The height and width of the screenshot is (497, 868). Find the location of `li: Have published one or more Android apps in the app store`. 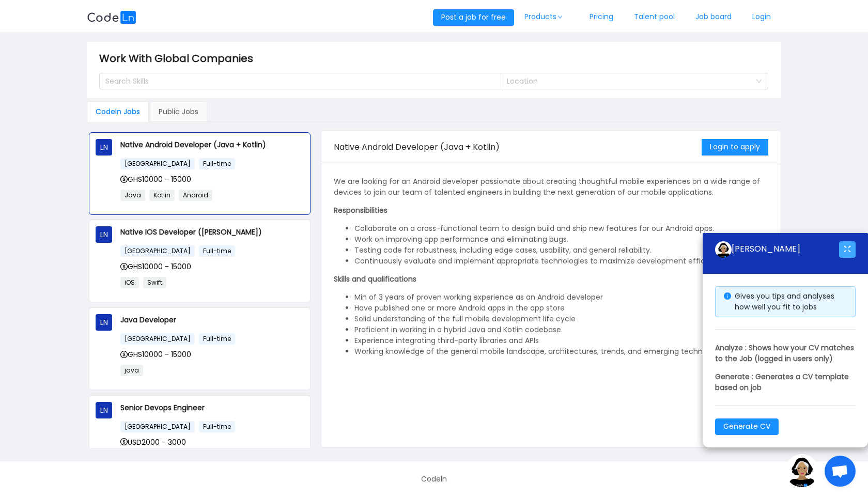

li: Have published one or more Android apps in the app store is located at coordinates (561, 308).